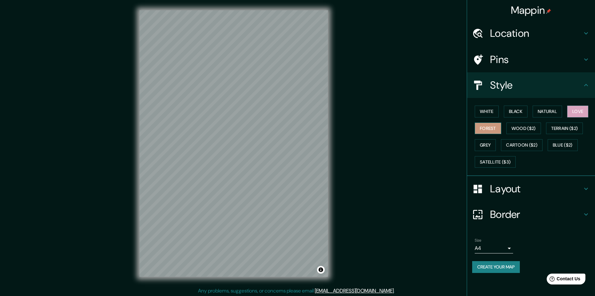 Image resolution: width=595 pixels, height=296 pixels. I want to click on button: Terrain ($2), so click(565, 128).